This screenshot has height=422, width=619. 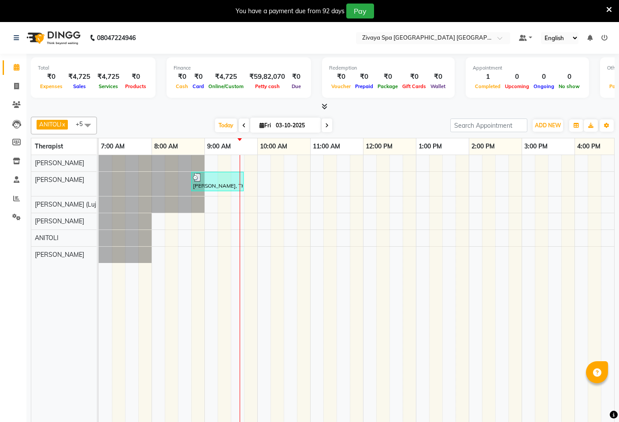 What do you see at coordinates (267, 86) in the screenshot?
I see `span: Petty cash` at bounding box center [267, 86].